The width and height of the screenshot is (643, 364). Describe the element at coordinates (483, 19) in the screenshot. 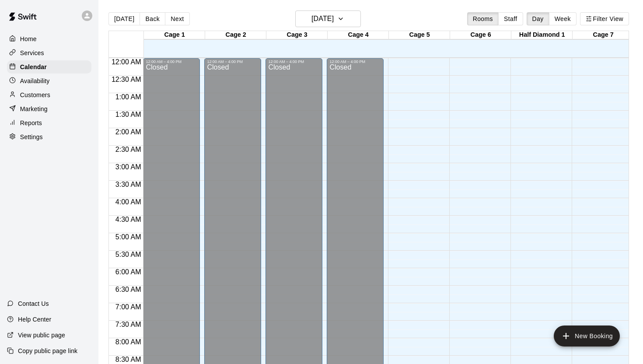

I see `button: Rooms` at that location.